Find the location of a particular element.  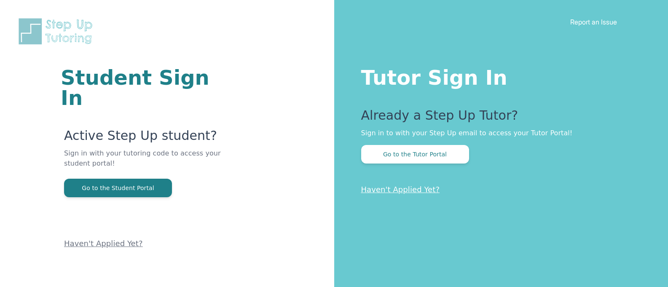

h1: Tutor Sign In is located at coordinates (498, 76).